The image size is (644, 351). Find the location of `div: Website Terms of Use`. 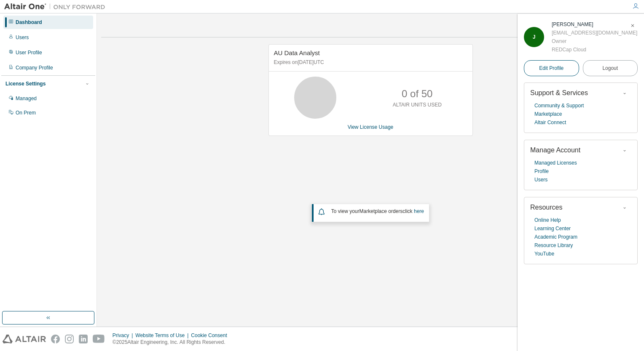

div: Website Terms of Use is located at coordinates (163, 335).